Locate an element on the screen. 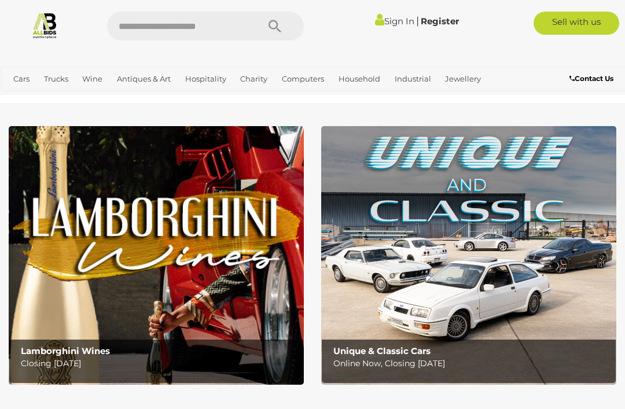 The height and width of the screenshot is (409, 625). a: Household is located at coordinates (359, 79).